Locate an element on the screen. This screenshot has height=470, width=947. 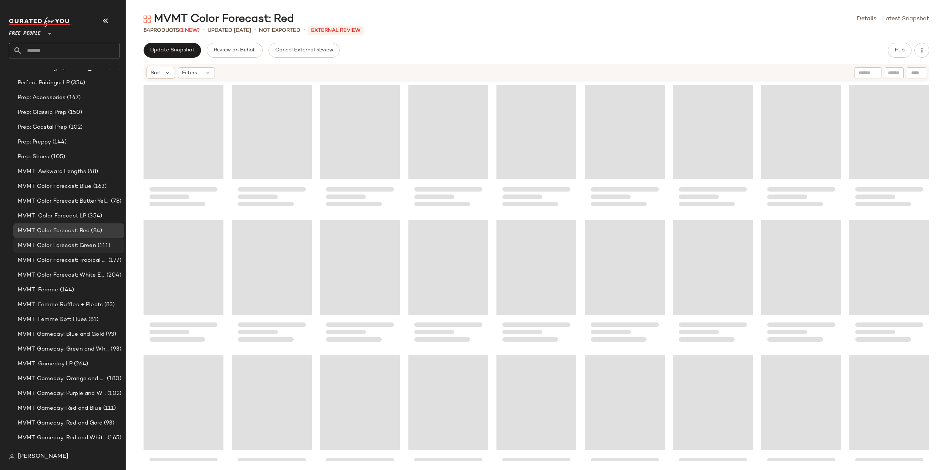
span: (165) is located at coordinates (114, 438).